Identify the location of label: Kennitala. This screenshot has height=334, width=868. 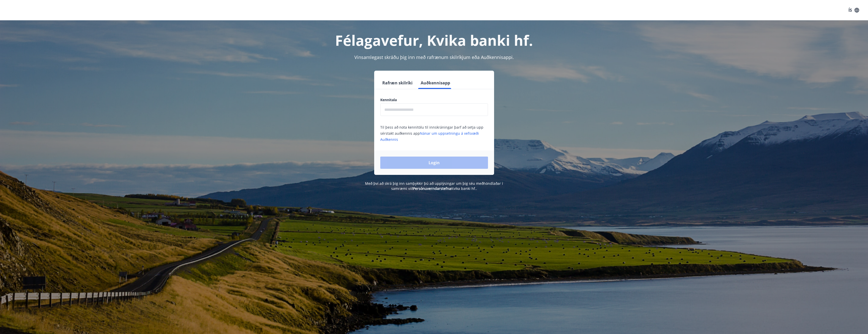
(434, 100).